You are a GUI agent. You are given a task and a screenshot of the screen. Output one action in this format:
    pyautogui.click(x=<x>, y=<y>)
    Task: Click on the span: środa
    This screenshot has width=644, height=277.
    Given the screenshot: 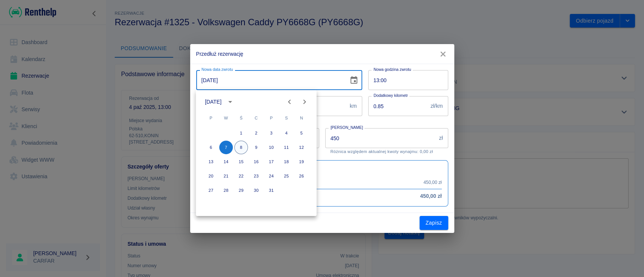 What is the action you would take?
    pyautogui.click(x=241, y=118)
    